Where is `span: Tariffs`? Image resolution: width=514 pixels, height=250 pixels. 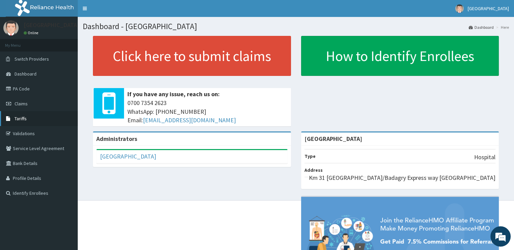
span: Tariffs is located at coordinates (21, 118).